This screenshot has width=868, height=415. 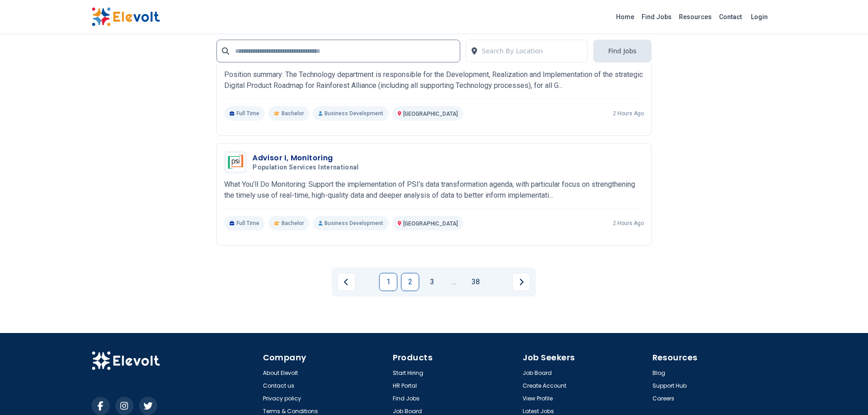 I want to click on h4: Job Seekers, so click(x=585, y=358).